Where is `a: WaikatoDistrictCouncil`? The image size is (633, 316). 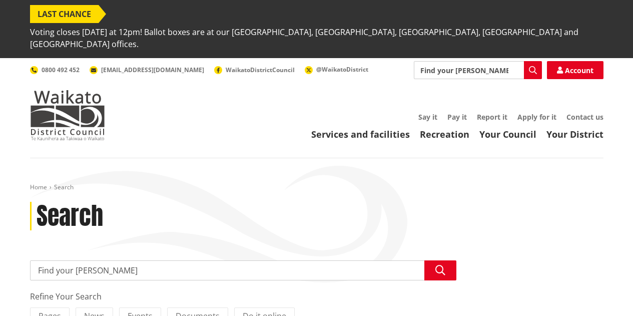
a: WaikatoDistrictCouncil is located at coordinates (254, 70).